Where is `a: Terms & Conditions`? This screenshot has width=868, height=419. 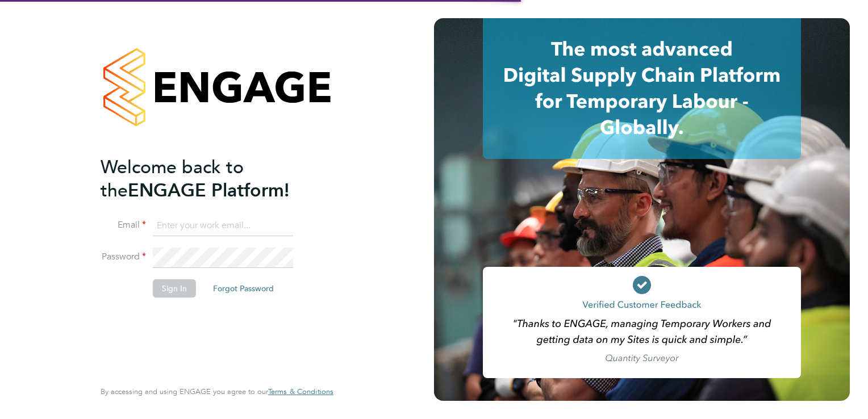 a: Terms & Conditions is located at coordinates (300, 392).